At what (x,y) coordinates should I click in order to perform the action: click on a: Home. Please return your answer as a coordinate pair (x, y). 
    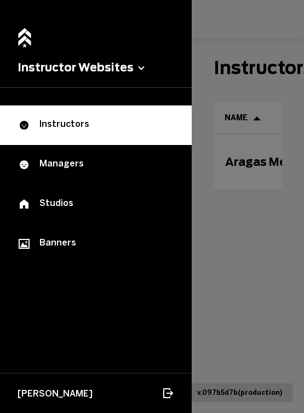
    Looking at the image, I should click on (25, 33).